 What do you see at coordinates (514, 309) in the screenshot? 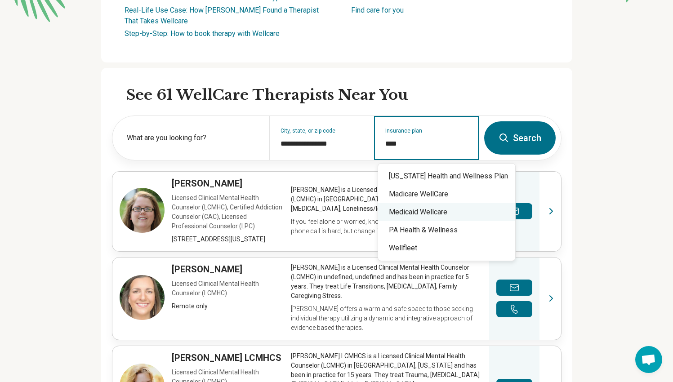
I see `button: Make a phone call` at bounding box center [514, 309].